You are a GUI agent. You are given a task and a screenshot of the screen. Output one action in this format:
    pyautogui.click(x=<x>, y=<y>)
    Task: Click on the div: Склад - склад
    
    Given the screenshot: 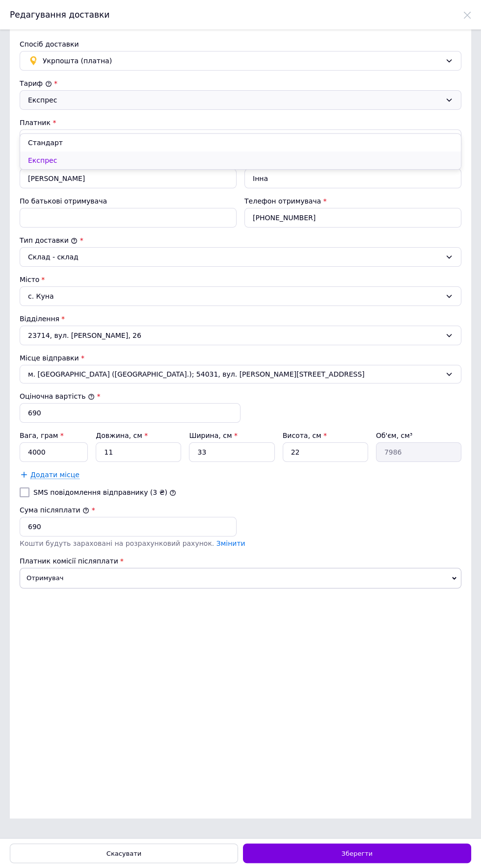 What is the action you would take?
    pyautogui.click(x=235, y=257)
    